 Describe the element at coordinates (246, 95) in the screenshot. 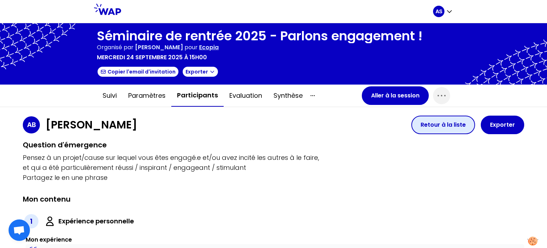

I see `button: Evaluation` at that location.